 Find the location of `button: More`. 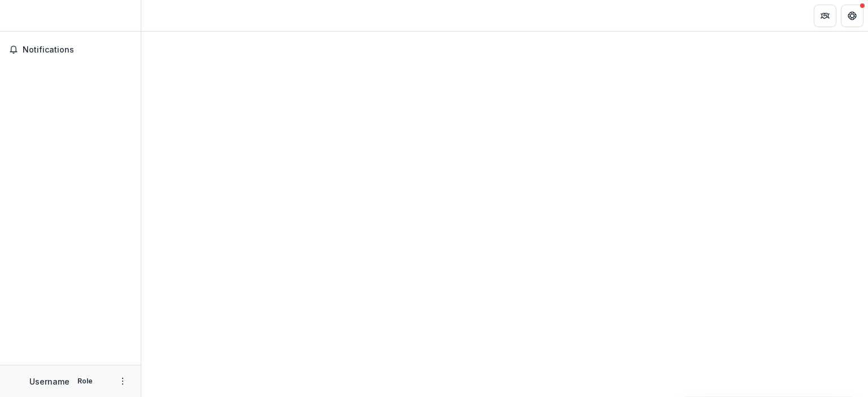

button: More is located at coordinates (123, 381).